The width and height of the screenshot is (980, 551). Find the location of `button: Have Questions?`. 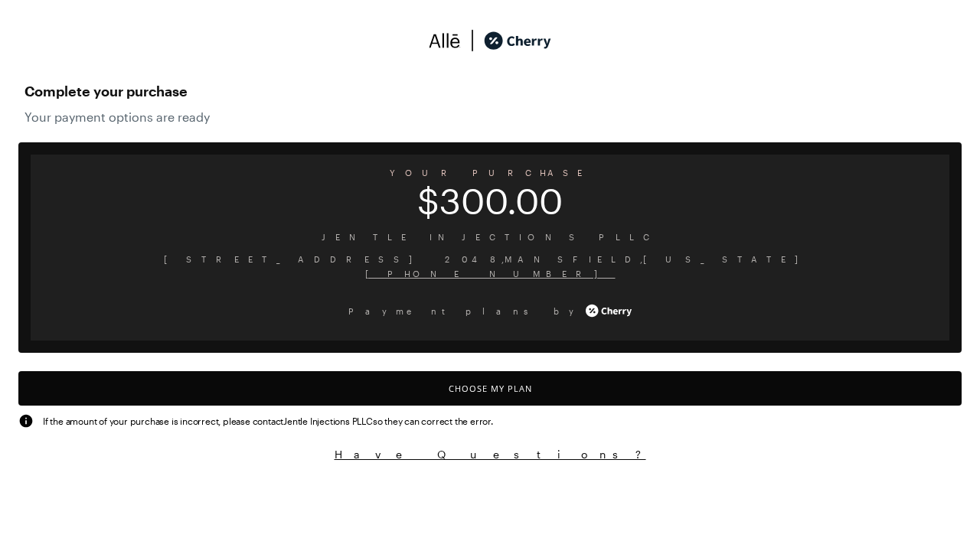

button: Have Questions? is located at coordinates (490, 454).